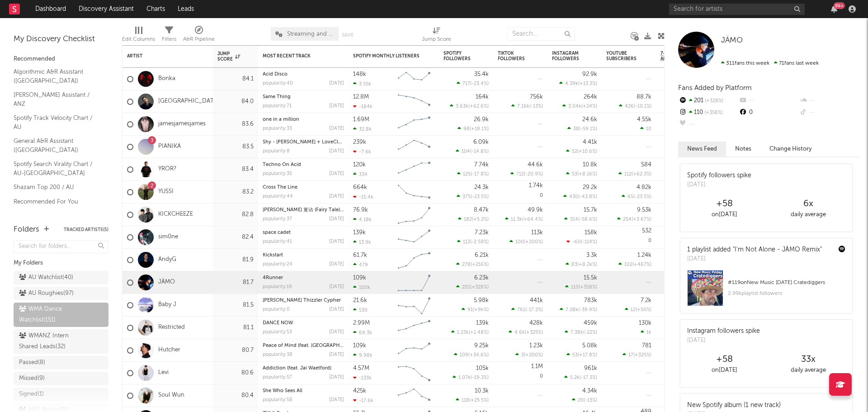 This screenshot has height=412, width=868. What do you see at coordinates (467, 242) in the screenshot?
I see `span: 113` at bounding box center [467, 242].